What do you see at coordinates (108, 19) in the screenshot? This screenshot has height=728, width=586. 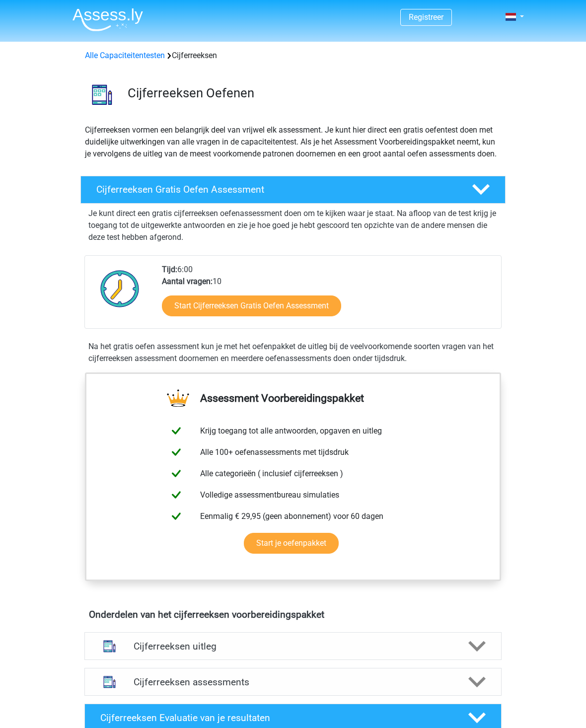 I see `img: Assessly` at bounding box center [108, 19].